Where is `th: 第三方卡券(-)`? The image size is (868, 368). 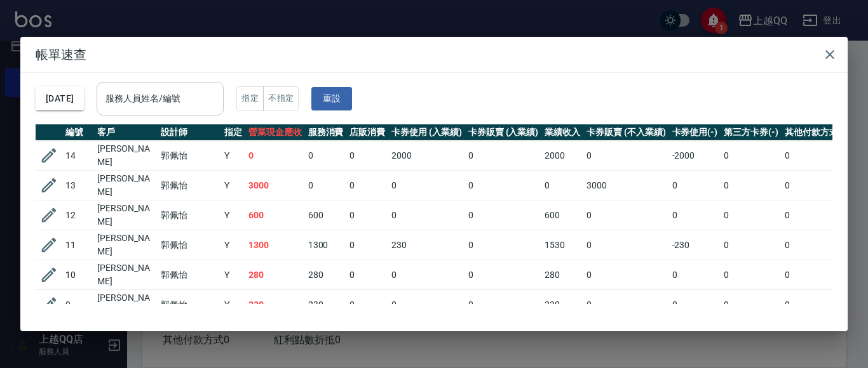 th: 第三方卡券(-) is located at coordinates (751, 133).